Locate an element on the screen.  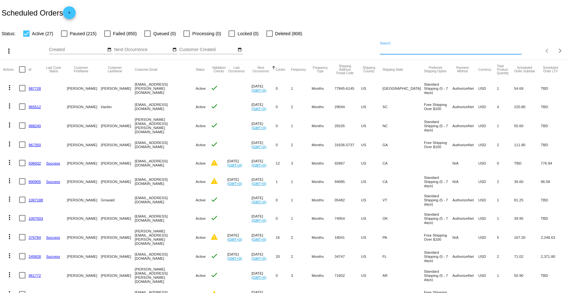
a: 1007188 is located at coordinates (36, 200).